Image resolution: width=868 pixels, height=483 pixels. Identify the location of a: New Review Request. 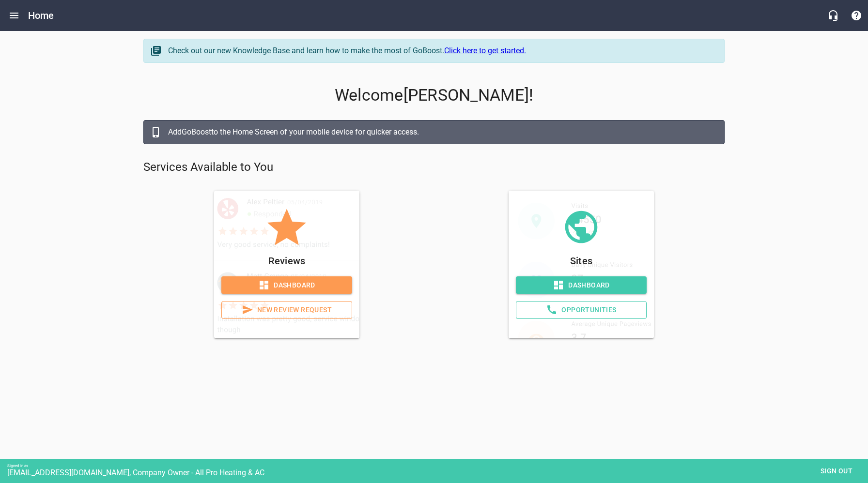
(287, 310).